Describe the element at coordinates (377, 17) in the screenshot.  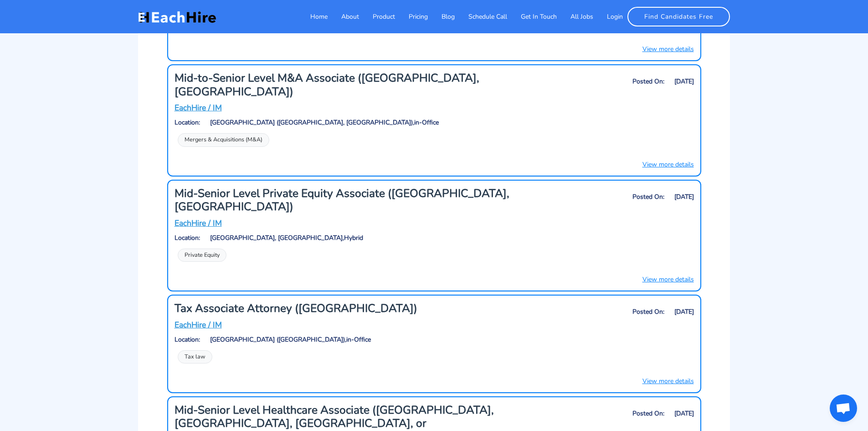
I see `a: Product` at that location.